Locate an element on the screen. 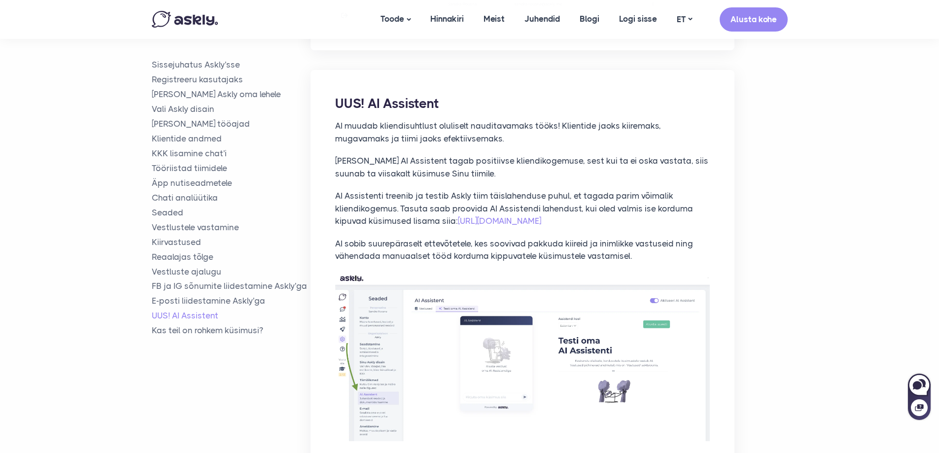 This screenshot has height=453, width=939. a: KKK lisamine chat'i is located at coordinates (231, 153).